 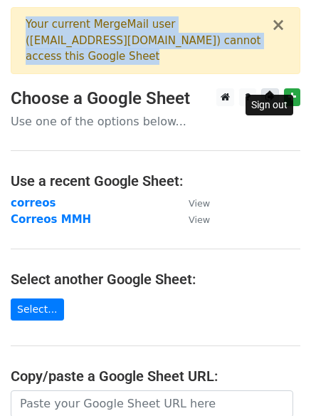 I want to click on div: Widget de chat, so click(x=276, y=382).